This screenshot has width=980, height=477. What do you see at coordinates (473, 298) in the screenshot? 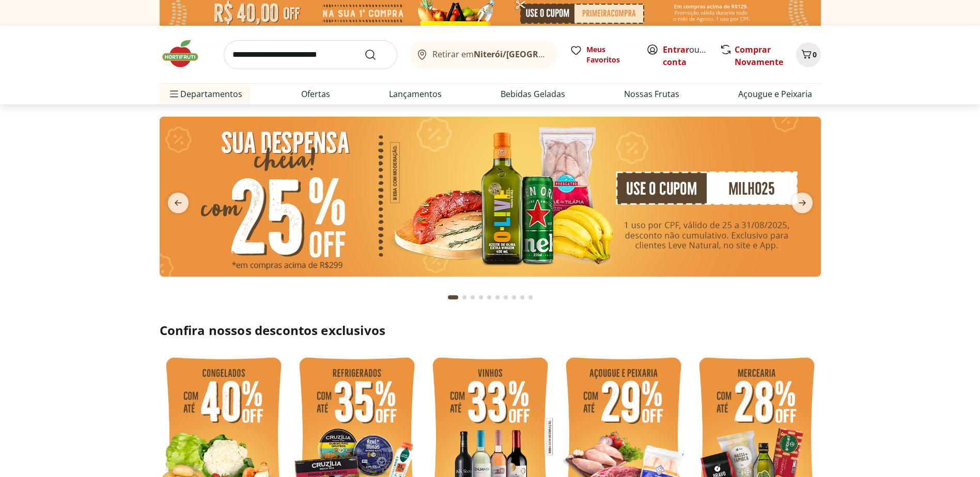
I see `button: Go to page 3 from fs-carousel` at bounding box center [473, 298].